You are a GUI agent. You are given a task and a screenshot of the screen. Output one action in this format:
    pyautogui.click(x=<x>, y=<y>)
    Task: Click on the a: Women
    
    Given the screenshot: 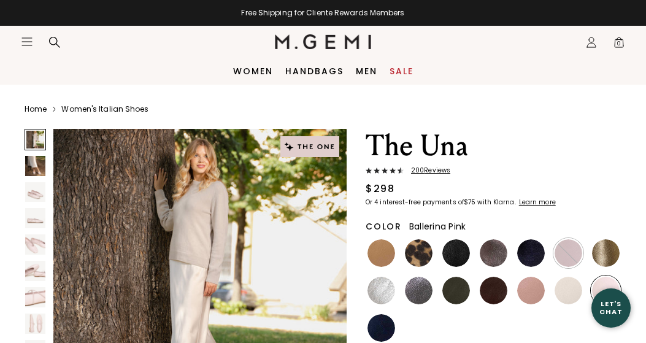 What is the action you would take?
    pyautogui.click(x=253, y=71)
    